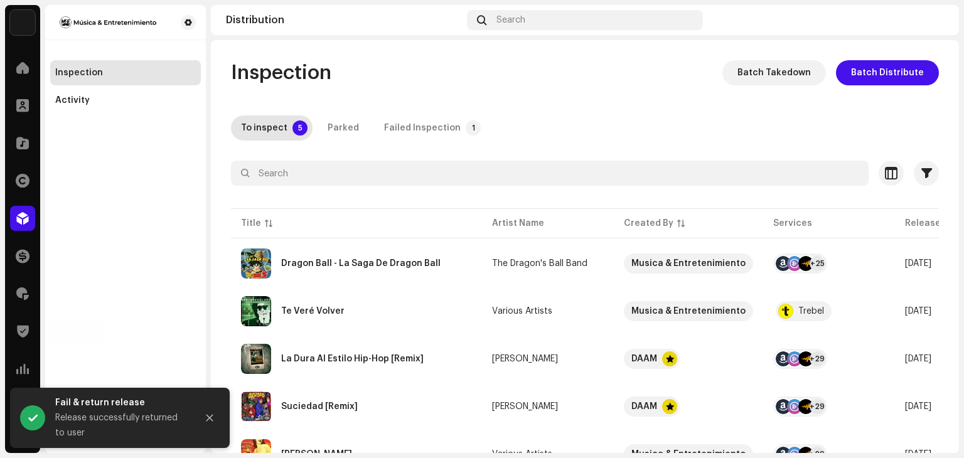 The width and height of the screenshot is (964, 458). Describe the element at coordinates (108, 23) in the screenshot. I see `img: 3717b2bf-458a-4f77-811b-8c65a38911d6` at that location.